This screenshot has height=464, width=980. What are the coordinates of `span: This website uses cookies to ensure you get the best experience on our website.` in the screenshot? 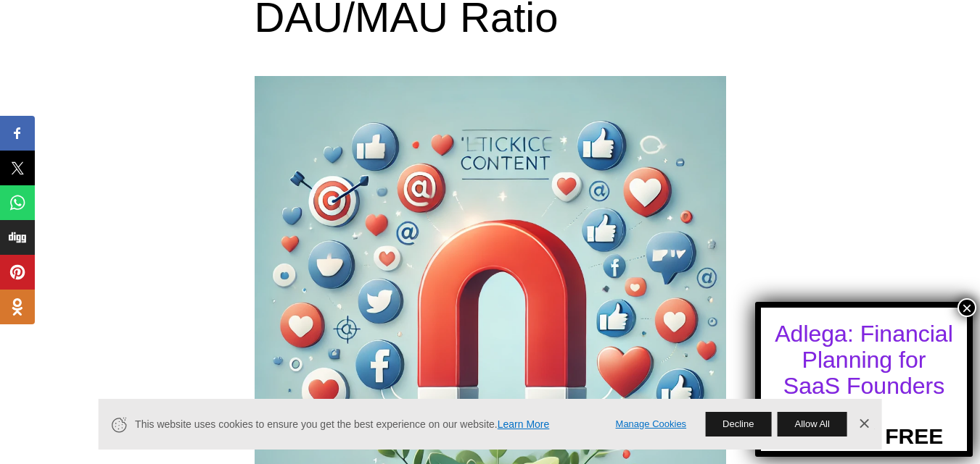 It's located at (365, 424).